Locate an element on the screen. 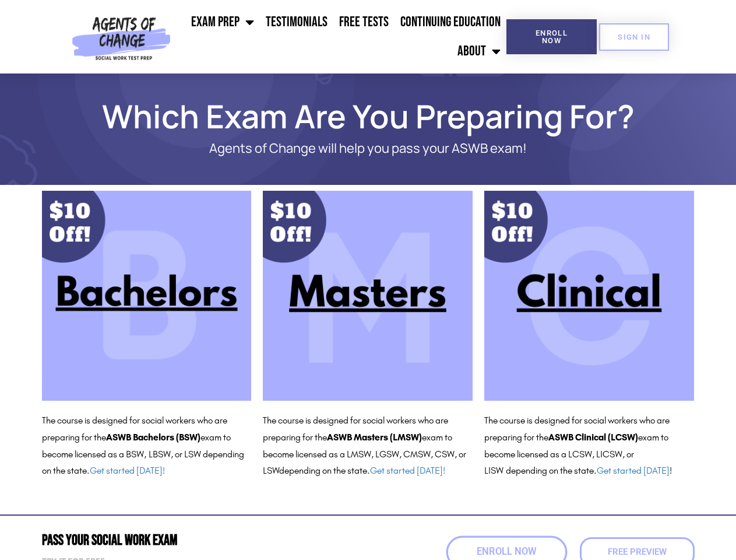 The width and height of the screenshot is (736, 560). b: ASWB Masters (LMSW) is located at coordinates (374, 436).